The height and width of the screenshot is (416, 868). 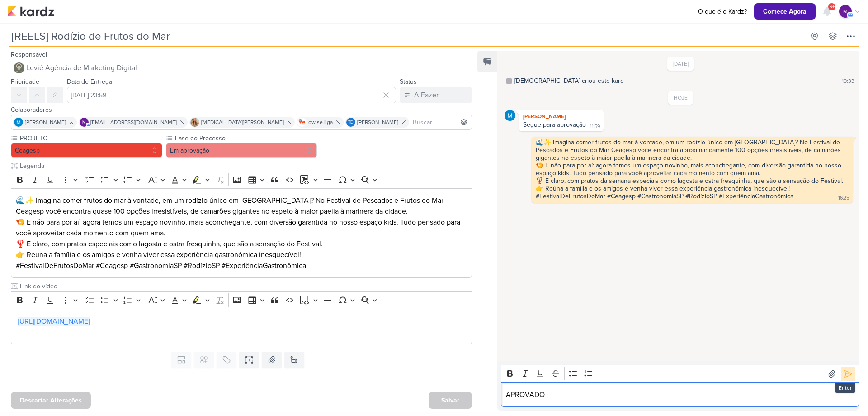 What do you see at coordinates (302, 122) in the screenshot?
I see `img: ow se liga` at bounding box center [302, 122].